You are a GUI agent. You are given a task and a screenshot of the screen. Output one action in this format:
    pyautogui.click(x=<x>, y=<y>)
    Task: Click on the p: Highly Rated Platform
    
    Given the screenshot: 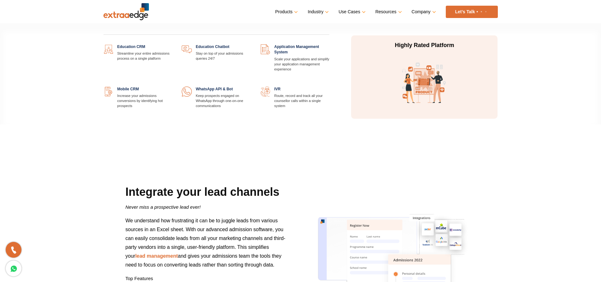 What is the action you would take?
    pyautogui.click(x=424, y=45)
    